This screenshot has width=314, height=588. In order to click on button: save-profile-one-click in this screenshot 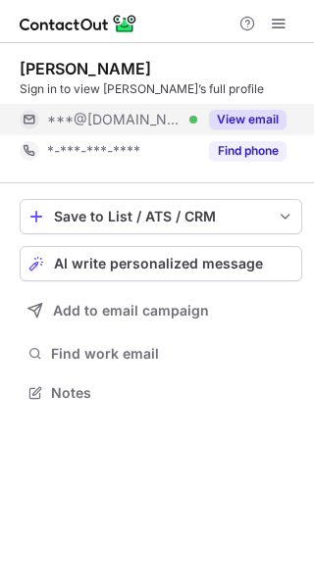, I will do `click(161, 217)`.